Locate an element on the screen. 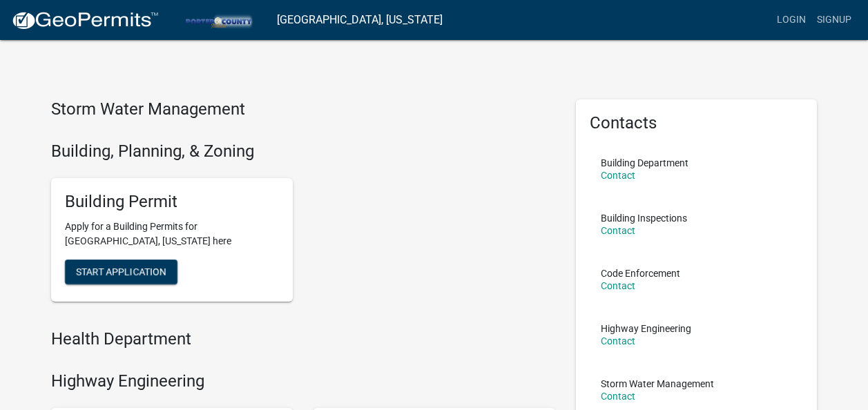 Image resolution: width=868 pixels, height=410 pixels. button: Start Application is located at coordinates (121, 271).